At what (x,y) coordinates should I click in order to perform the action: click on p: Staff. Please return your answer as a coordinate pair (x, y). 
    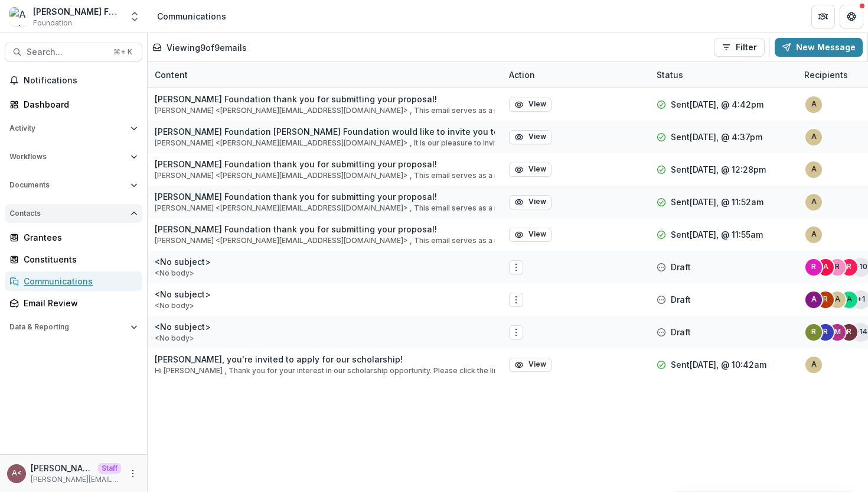
    Looking at the image, I should click on (109, 468).